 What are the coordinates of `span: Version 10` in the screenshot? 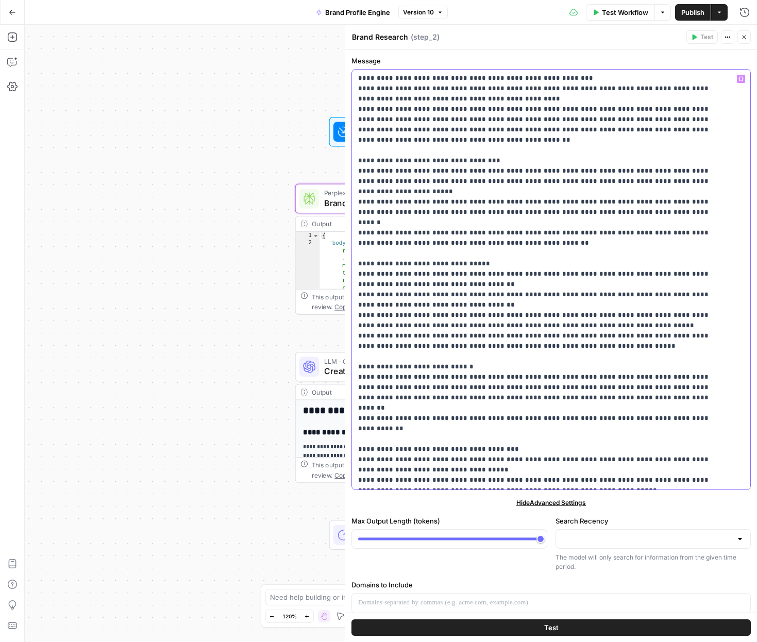 It's located at (418, 12).